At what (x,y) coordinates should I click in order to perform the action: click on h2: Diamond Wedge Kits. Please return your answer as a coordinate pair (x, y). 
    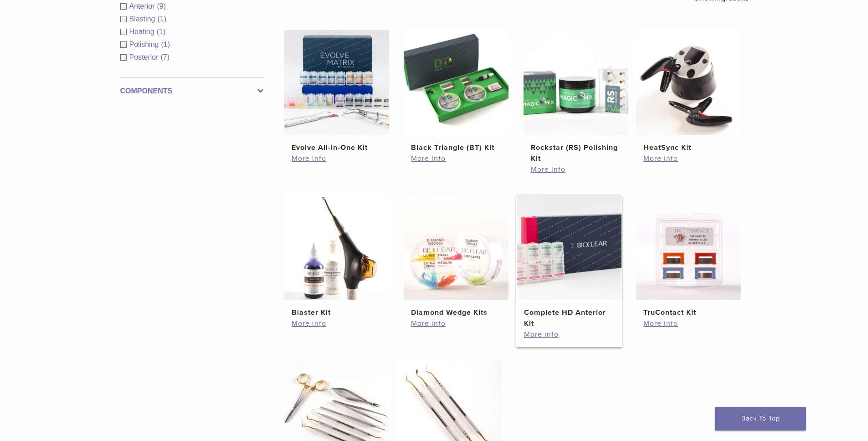
    Looking at the image, I should click on (456, 313).